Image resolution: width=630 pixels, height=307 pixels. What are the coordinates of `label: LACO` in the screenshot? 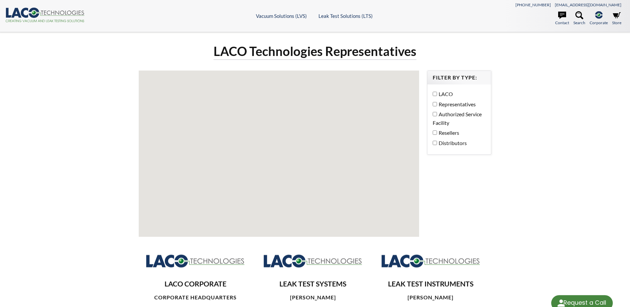 It's located at (457, 94).